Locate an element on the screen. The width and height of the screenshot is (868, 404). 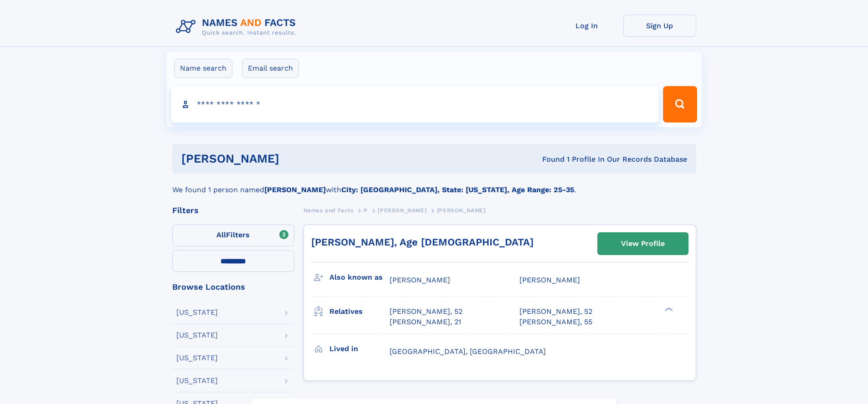
a: View Profile is located at coordinates (643, 244).